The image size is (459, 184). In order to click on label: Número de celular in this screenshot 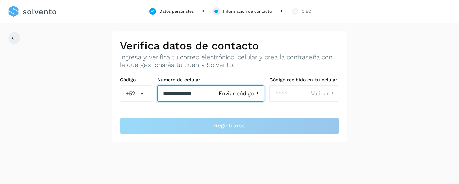, I will do `click(211, 80)`.